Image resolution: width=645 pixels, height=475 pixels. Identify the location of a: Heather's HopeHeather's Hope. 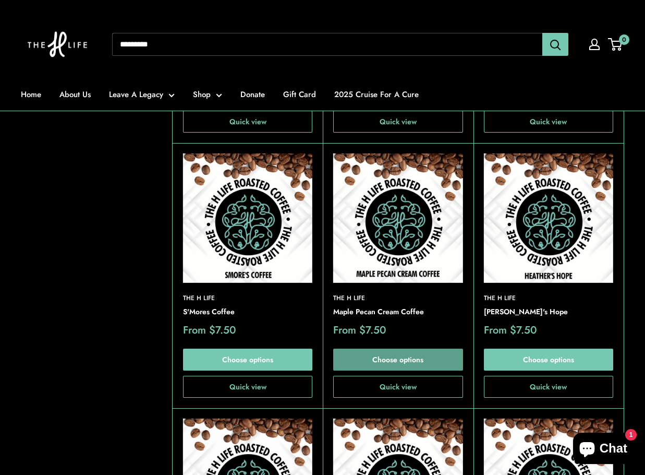
(549, 218).